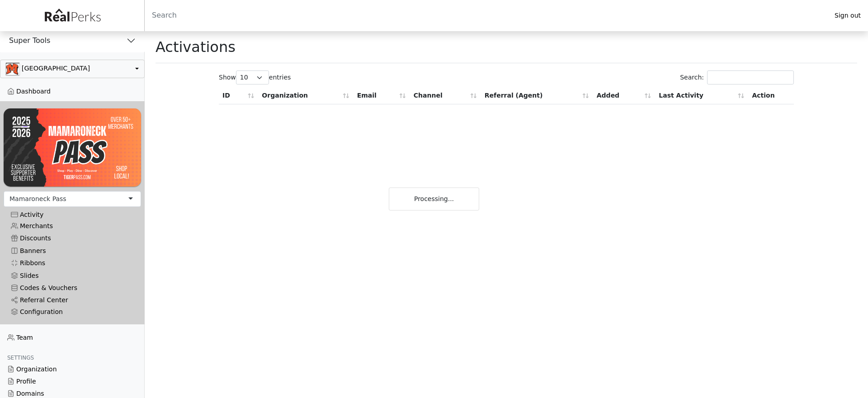 The width and height of the screenshot is (868, 398). I want to click on img: 0SBPtshqTvrgEtdEgrWk70gKnUHZpYRm94MZ5hDb.png, so click(13, 68).